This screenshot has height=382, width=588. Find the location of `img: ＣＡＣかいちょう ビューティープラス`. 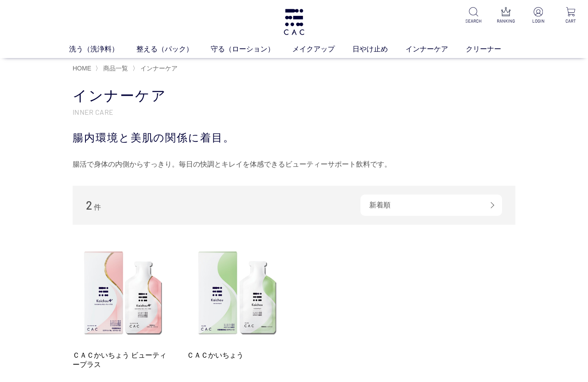

img: ＣＡＣかいちょう ビューティープラス is located at coordinates (123, 293).